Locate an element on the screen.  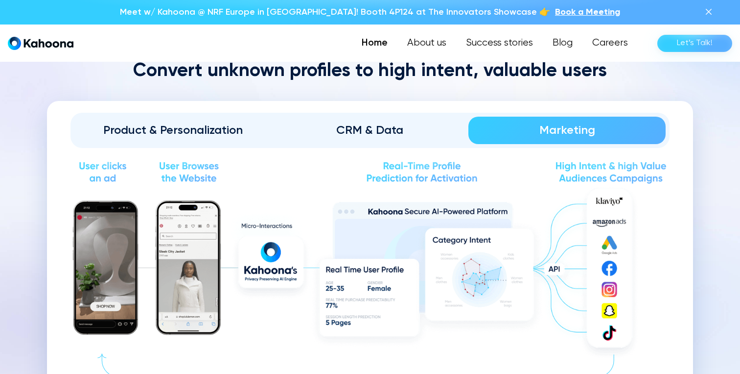
a: Book a Meeting is located at coordinates (588, 12).